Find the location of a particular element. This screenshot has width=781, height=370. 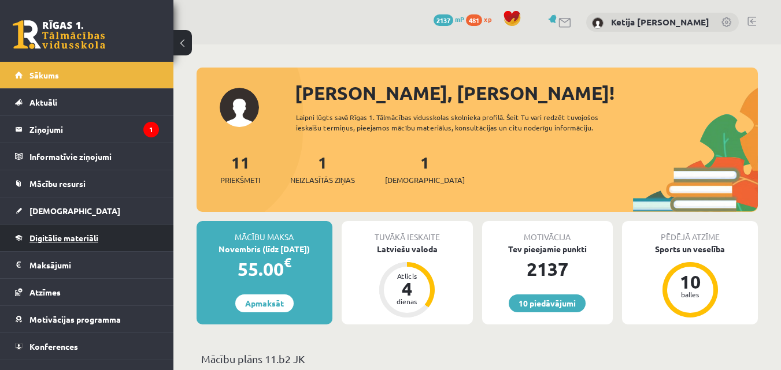

p: Mācību plāns 11.b2 JK is located at coordinates (477, 359).